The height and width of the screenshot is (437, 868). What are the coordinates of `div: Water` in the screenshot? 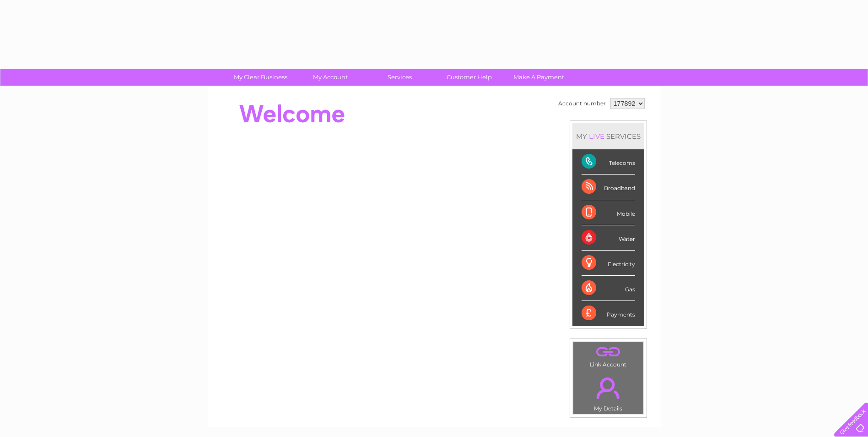 It's located at (608, 238).